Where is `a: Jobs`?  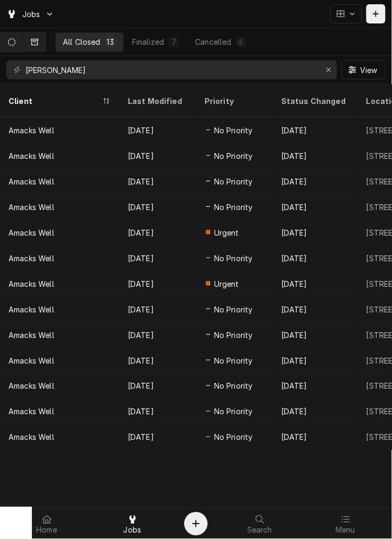 a: Jobs is located at coordinates (132, 524).